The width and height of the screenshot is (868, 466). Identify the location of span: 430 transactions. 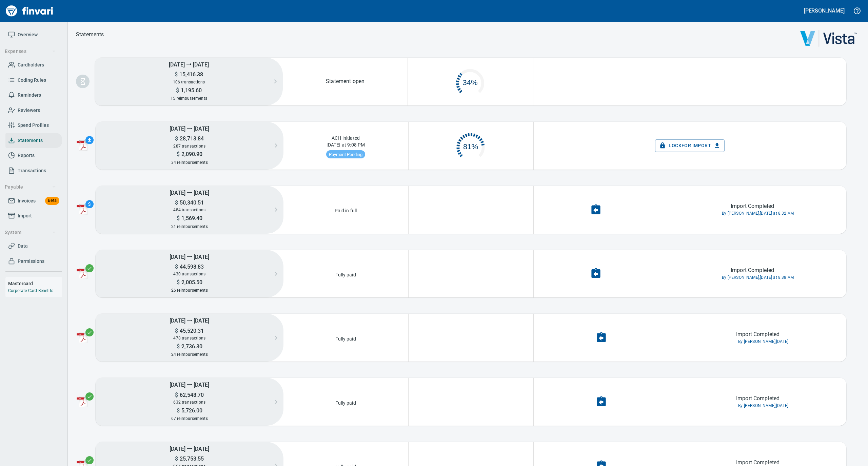
(189, 274).